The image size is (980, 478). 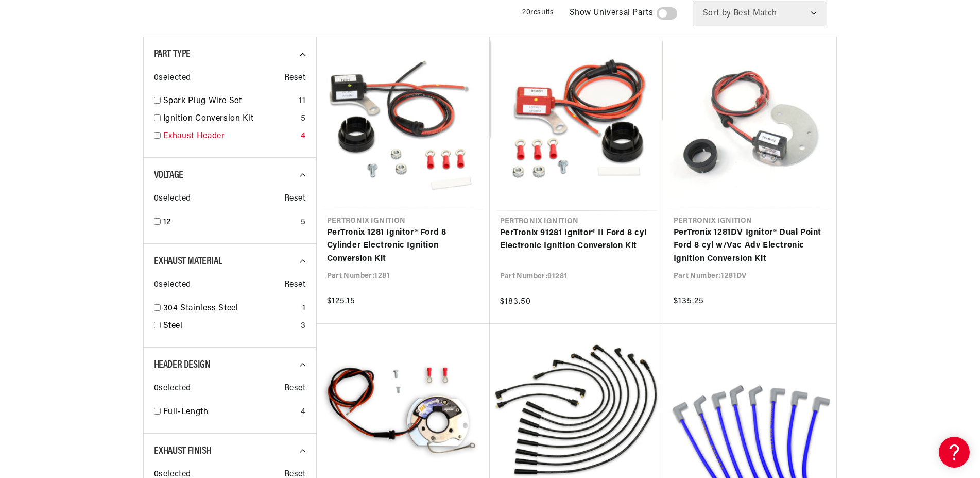 What do you see at coordinates (230, 137) in the screenshot?
I see `a: Exhaust Header` at bounding box center [230, 137].